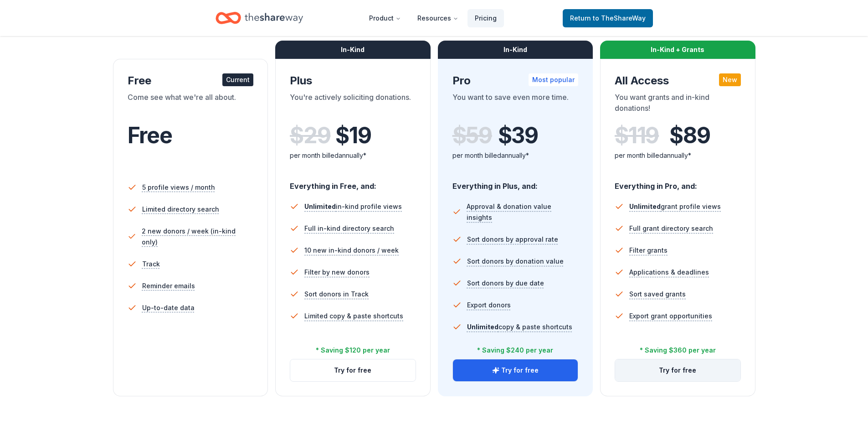 The height and width of the screenshot is (431, 868). What do you see at coordinates (151, 264) in the screenshot?
I see `span: Track` at bounding box center [151, 264].